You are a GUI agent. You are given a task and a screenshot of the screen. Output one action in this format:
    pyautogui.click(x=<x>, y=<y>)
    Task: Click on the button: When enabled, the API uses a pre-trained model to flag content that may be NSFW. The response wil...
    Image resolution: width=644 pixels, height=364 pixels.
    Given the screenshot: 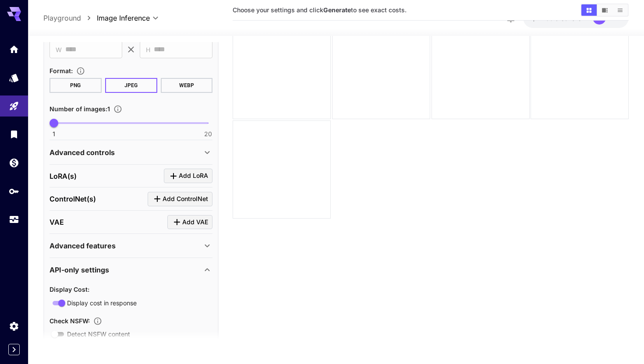 What is the action you would take?
    pyautogui.click(x=97, y=321)
    